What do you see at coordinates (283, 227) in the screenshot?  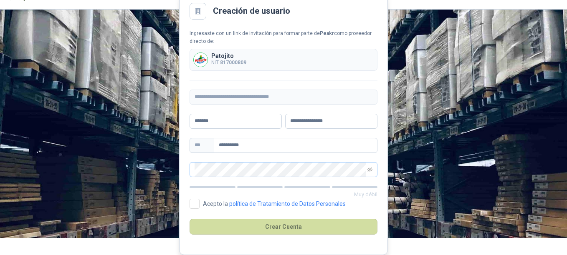 I see `button: Crear Cuenta` at bounding box center [283, 227].